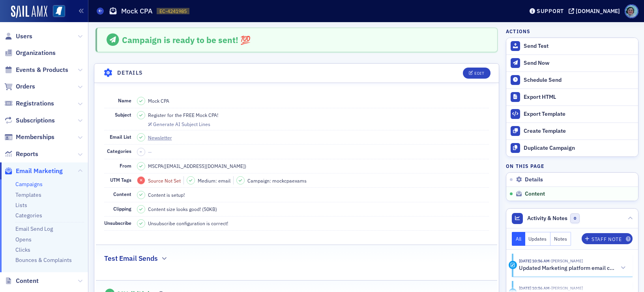  Describe the element at coordinates (23, 250) in the screenshot. I see `a: Clicks` at that location.